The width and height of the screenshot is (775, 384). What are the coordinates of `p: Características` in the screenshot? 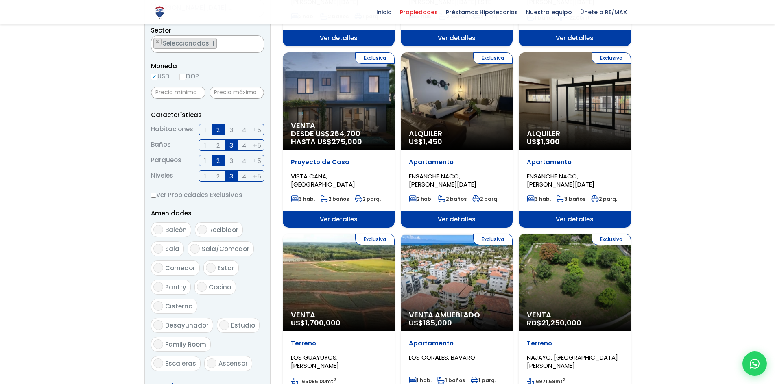 It's located at (207, 115).